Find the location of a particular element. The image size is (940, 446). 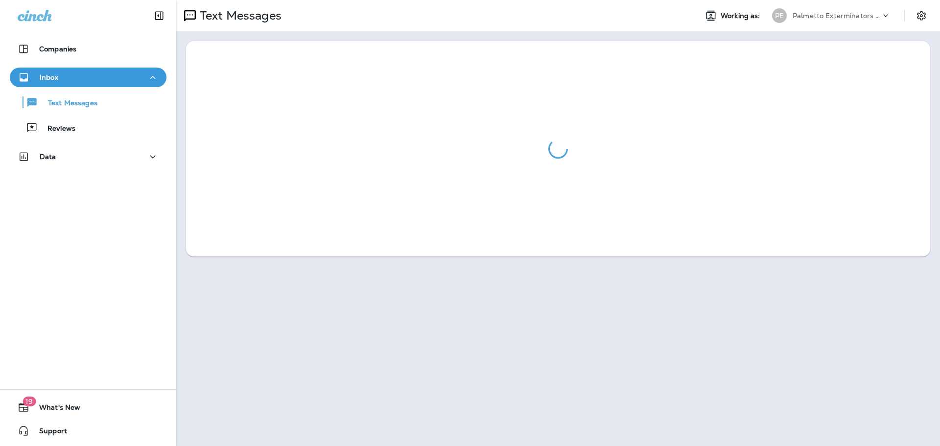

button: Text Messages is located at coordinates (88, 102).